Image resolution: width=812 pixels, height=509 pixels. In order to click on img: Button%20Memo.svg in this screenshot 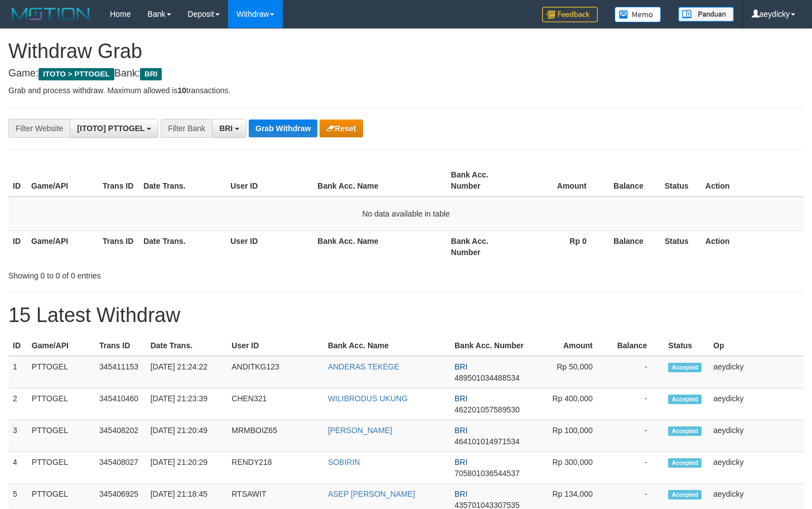, I will do `click(638, 15)`.